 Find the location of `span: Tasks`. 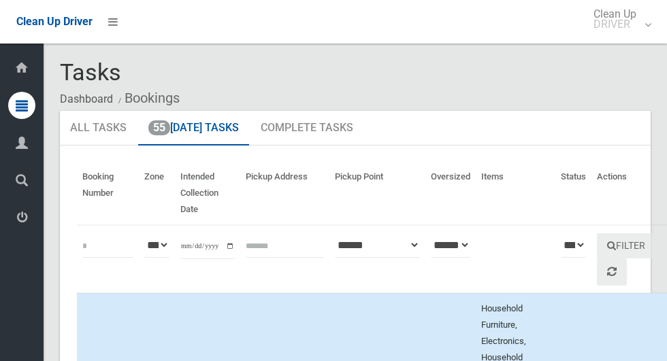

span: Tasks is located at coordinates (91, 72).